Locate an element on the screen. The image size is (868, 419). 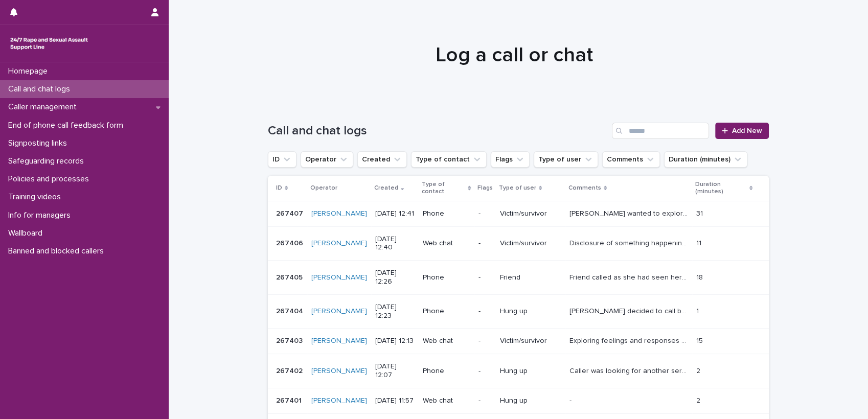
p: Banned and blocked callers is located at coordinates (58, 251).